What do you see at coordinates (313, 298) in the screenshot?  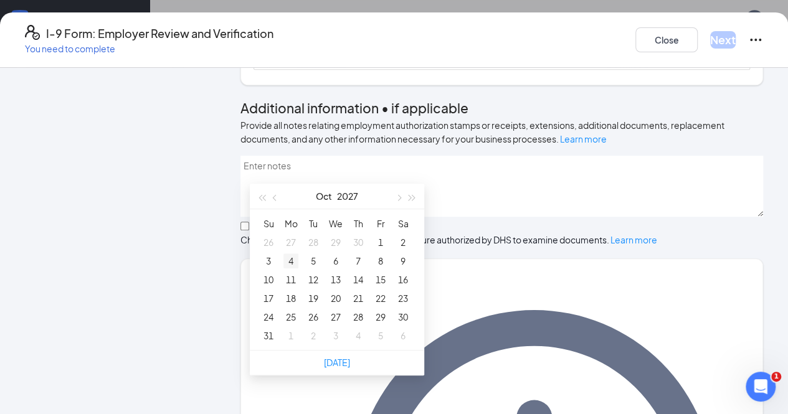 I see `div: 19` at bounding box center [313, 298].